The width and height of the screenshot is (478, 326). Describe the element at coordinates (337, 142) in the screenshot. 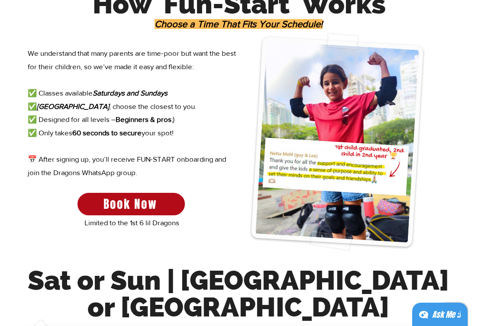

I see `img: Netha Review.png` at that location.